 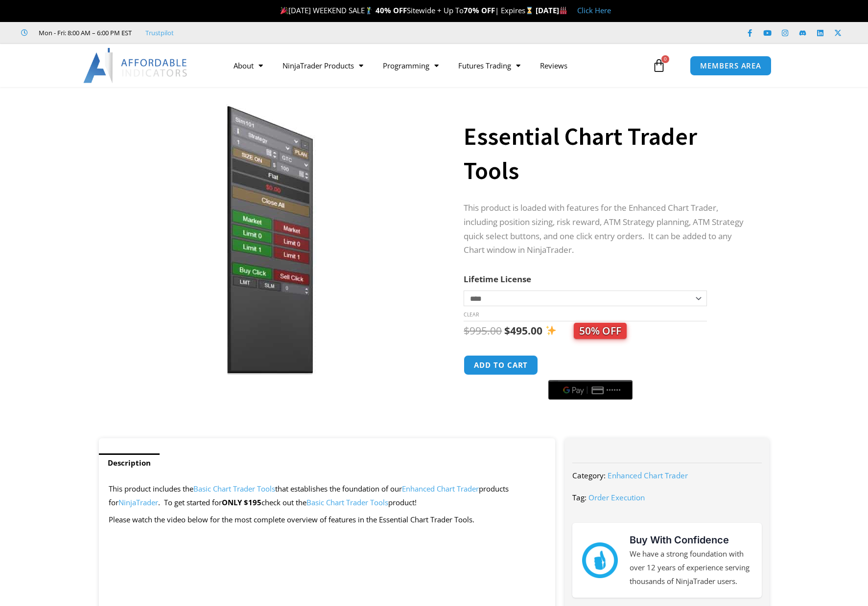 What do you see at coordinates (690, 541) in the screenshot?
I see `h3: Buy With Confidence` at bounding box center [690, 541].